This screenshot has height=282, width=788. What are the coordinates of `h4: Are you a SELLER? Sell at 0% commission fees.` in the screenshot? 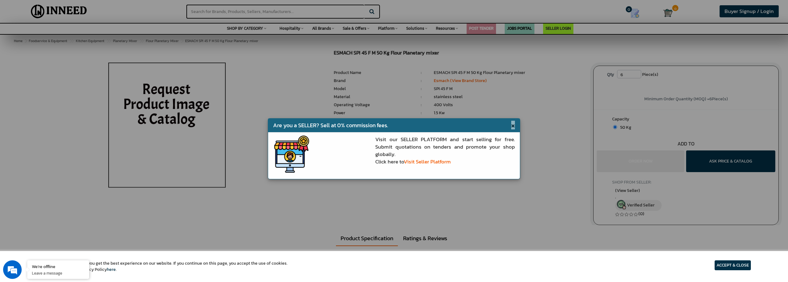 It's located at (394, 125).